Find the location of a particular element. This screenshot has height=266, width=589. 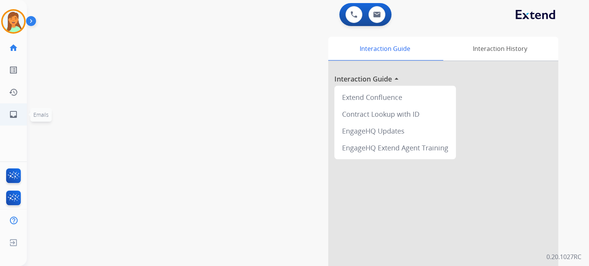

div: EngageHQ Updates is located at coordinates (395, 131).